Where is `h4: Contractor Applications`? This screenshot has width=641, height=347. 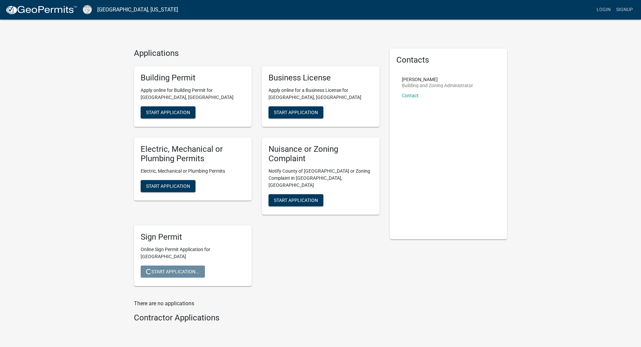
h4: Contractor Applications is located at coordinates (257, 318).